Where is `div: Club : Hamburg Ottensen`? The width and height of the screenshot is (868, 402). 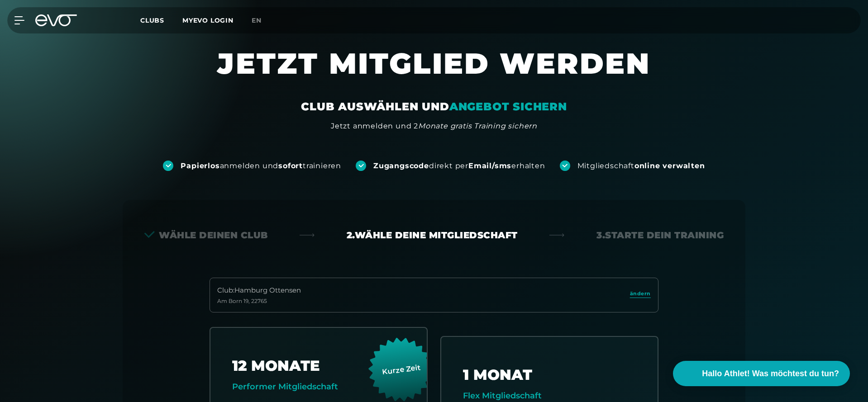 div: Club : Hamburg Ottensen is located at coordinates (259, 290).